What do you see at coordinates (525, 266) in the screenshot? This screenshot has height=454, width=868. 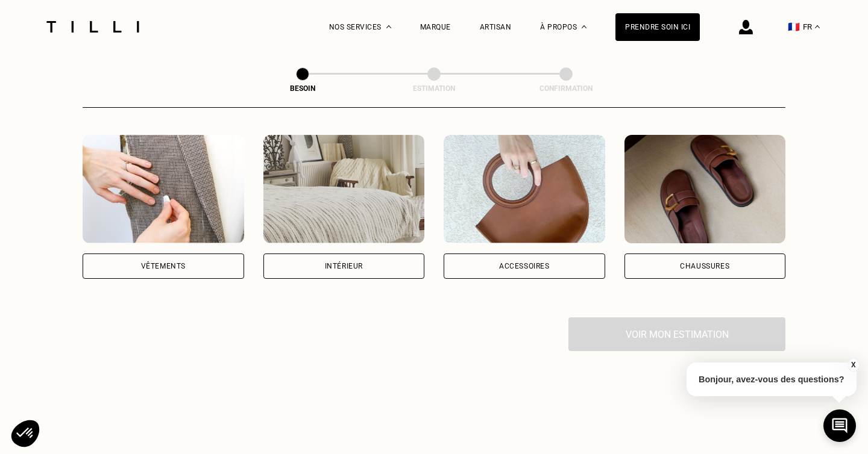 I see `div: Accessoires` at bounding box center [525, 266].